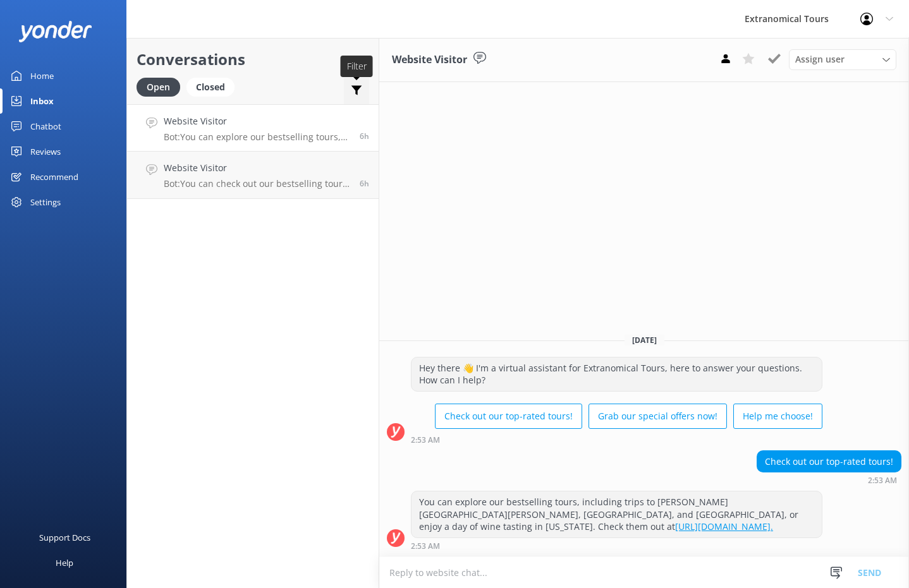 This screenshot has height=588, width=909. What do you see at coordinates (828, 462) in the screenshot?
I see `div: Check out our top-rated tours!` at bounding box center [828, 462].